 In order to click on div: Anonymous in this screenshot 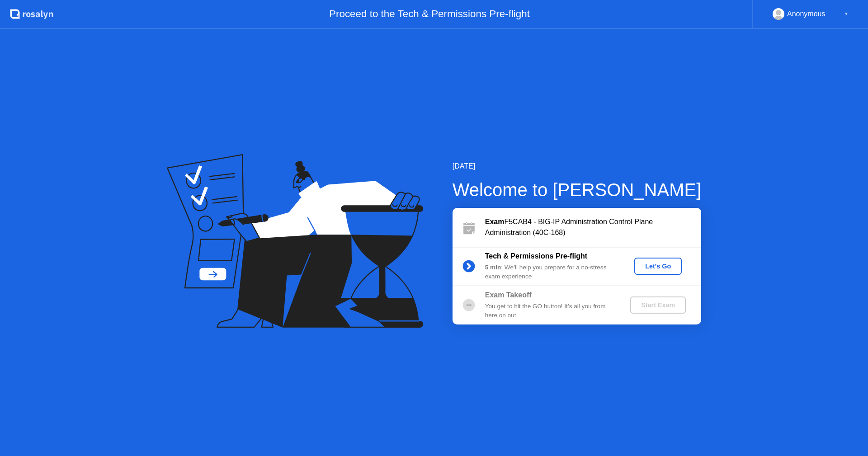, I will do `click(806, 14)`.